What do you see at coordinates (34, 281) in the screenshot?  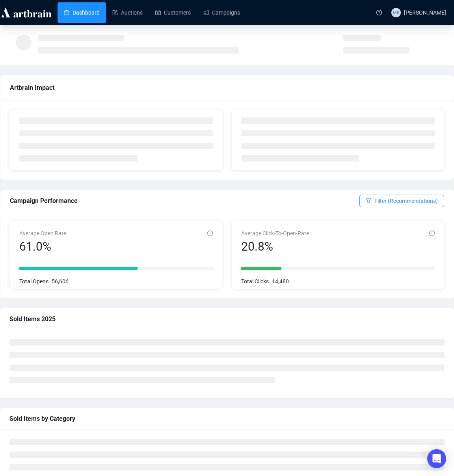 I see `span: Total Opens` at bounding box center [34, 281].